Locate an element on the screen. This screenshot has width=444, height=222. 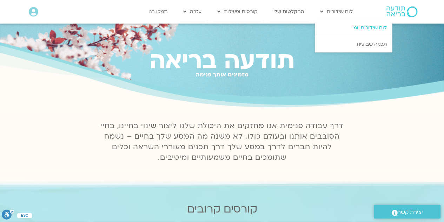
a: קורסים ופעילות is located at coordinates (237, 12).